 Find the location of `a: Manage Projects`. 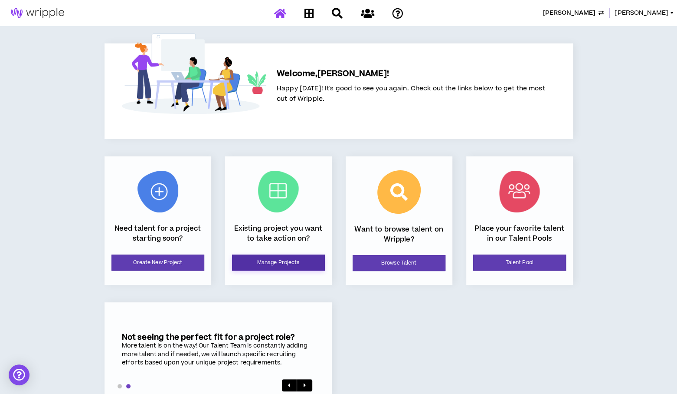

a: Manage Projects is located at coordinates (279, 262).